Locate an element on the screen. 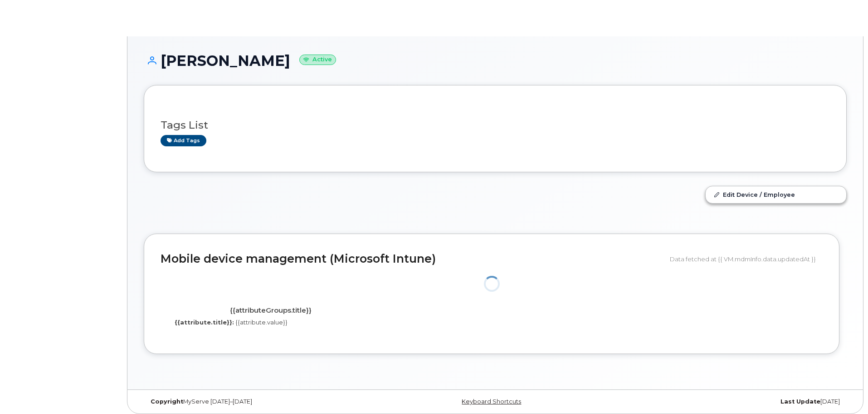 This screenshot has height=414, width=868. strong: Copyright is located at coordinates (167, 401).